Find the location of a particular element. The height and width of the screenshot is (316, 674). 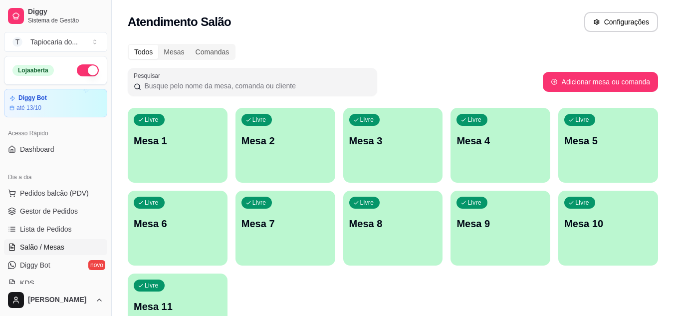

article: Diggy Bot is located at coordinates (32, 98).